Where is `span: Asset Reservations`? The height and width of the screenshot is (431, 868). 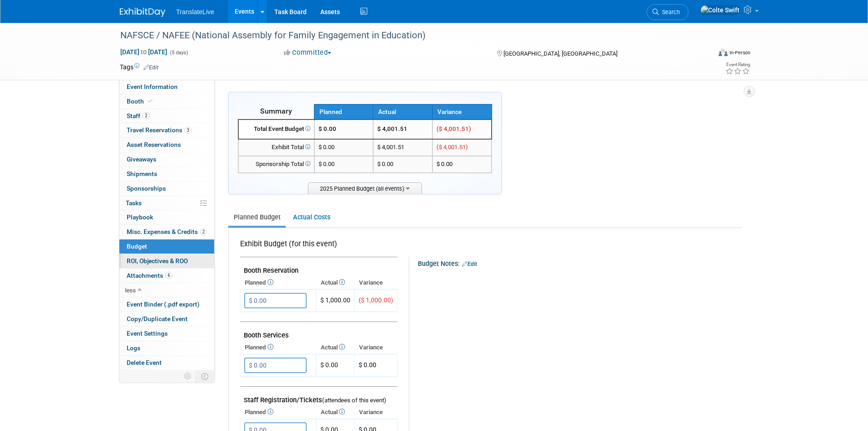 span: Asset Reservations is located at coordinates (153, 144).